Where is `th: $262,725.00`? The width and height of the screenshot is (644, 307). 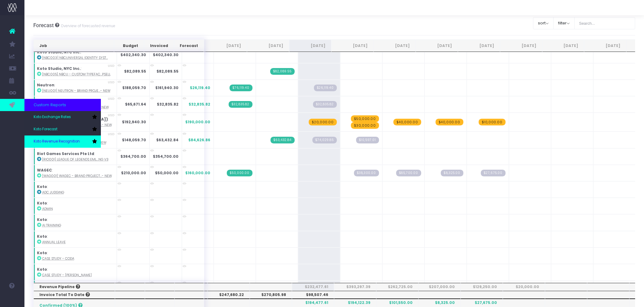
th: $262,725.00 is located at coordinates (397, 287).